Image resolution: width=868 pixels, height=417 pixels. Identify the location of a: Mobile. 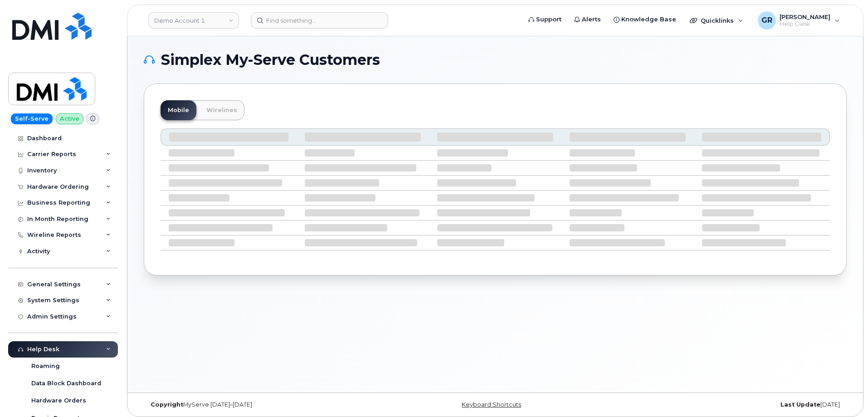
(178, 110).